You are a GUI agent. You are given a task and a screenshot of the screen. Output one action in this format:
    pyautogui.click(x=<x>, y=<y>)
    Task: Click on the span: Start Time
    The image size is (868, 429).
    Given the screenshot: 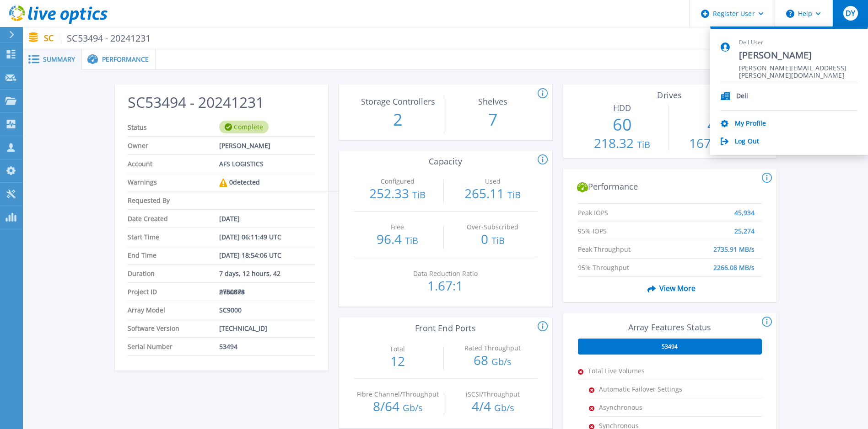 What is the action you would take?
    pyautogui.click(x=173, y=237)
    